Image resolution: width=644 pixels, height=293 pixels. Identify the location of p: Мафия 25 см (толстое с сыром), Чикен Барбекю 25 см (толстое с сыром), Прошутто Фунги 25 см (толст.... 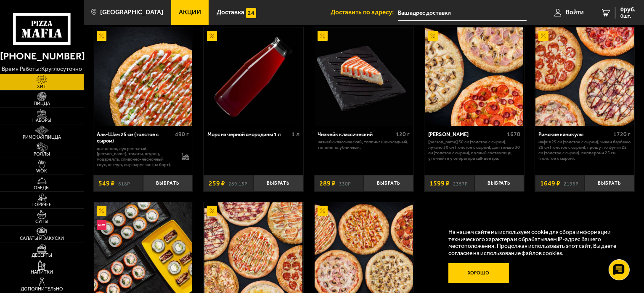
(584, 150).